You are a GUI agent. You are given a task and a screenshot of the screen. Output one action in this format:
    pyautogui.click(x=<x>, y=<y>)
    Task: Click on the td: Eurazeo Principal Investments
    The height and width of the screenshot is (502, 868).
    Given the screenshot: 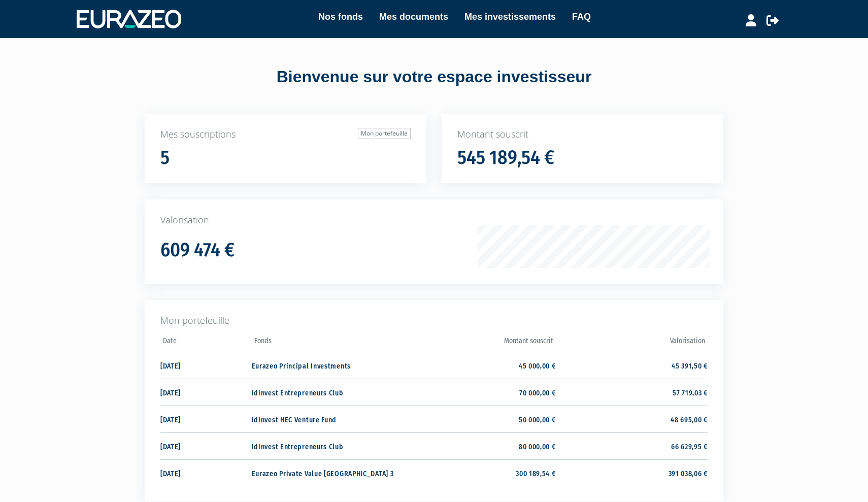 What is the action you would take?
    pyautogui.click(x=327, y=364)
    